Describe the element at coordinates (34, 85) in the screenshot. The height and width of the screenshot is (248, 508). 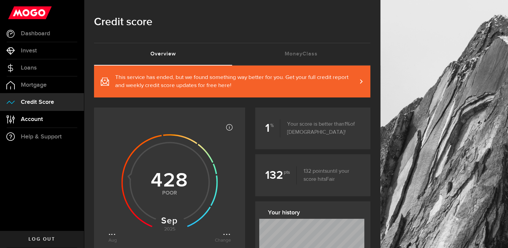
I see `span: Mortgage` at that location.